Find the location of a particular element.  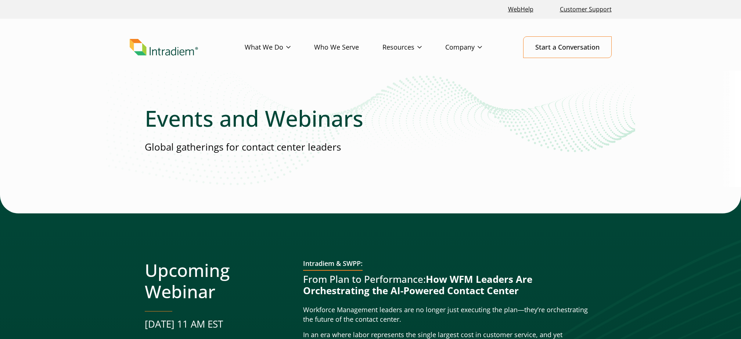

strong: How WFM Leaders Are Orchestrating the AI-Powered Contact Center is located at coordinates (417, 285).